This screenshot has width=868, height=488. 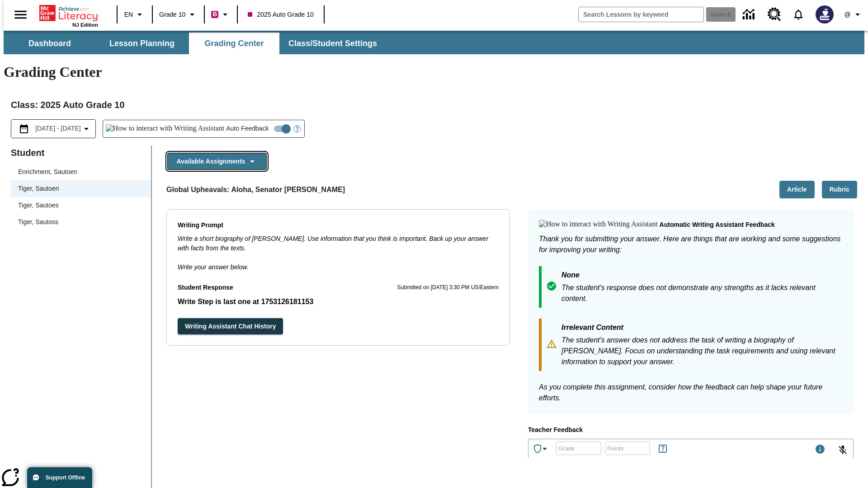 I want to click on span: Tiger, Sautoes, so click(x=81, y=205).